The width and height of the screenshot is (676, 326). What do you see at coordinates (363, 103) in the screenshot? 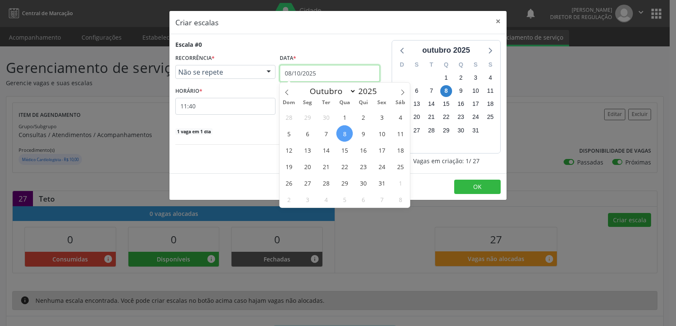
I see `span: Qui` at bounding box center [363, 103].